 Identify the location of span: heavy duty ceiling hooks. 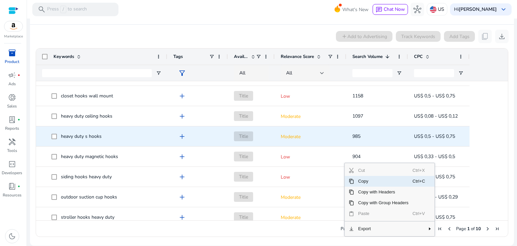
(86, 116).